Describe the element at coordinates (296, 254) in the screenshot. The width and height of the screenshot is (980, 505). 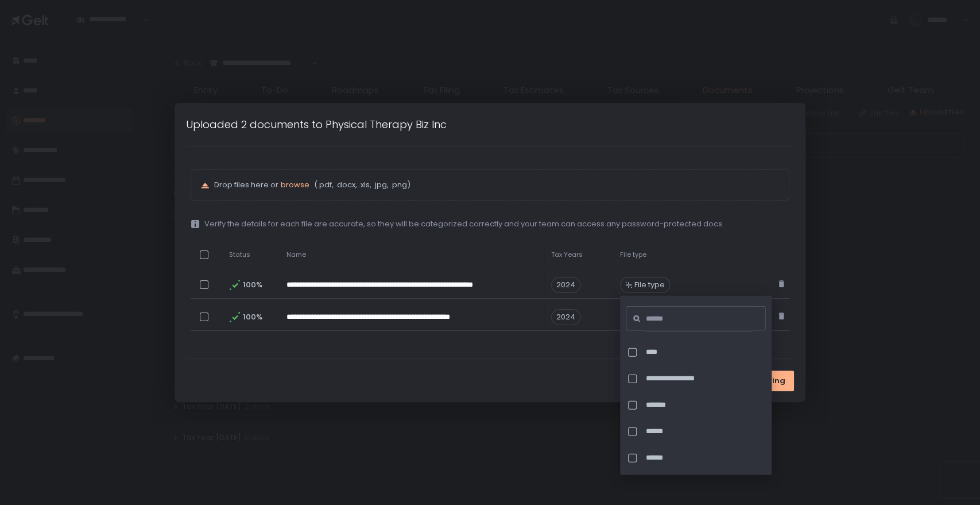
I see `span: Name` at that location.